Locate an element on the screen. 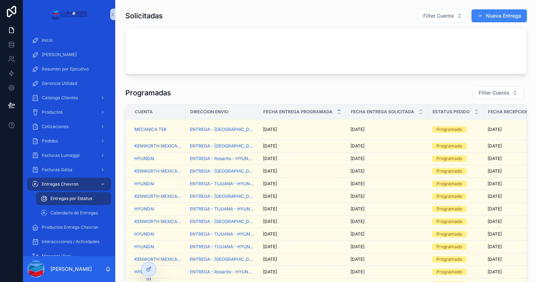  a: Entregas por Estatus is located at coordinates (73, 199).